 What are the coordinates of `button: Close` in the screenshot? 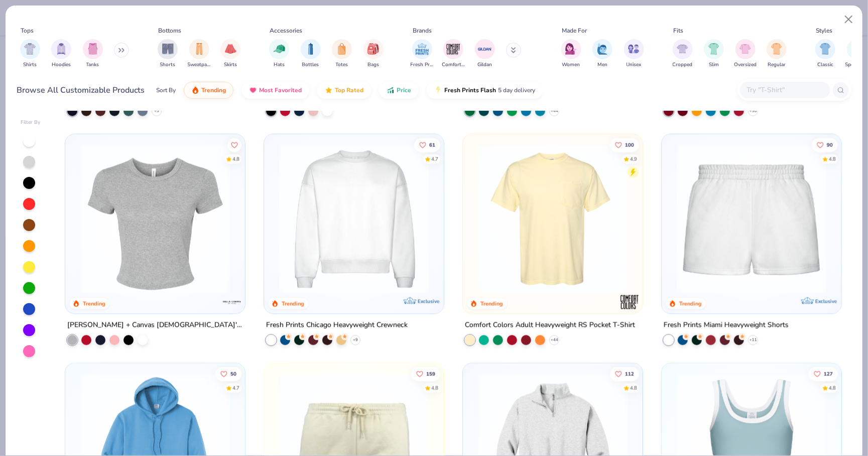 It's located at (849, 20).